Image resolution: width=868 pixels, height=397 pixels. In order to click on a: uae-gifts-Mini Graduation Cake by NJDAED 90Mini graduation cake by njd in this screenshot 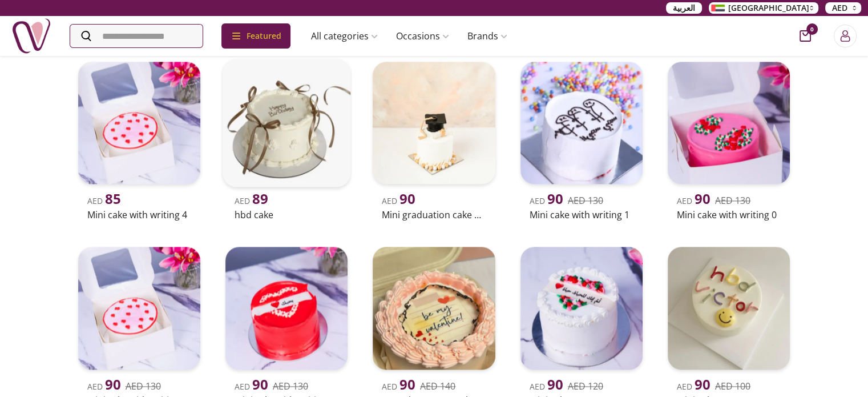, I will do `click(434, 141)`.